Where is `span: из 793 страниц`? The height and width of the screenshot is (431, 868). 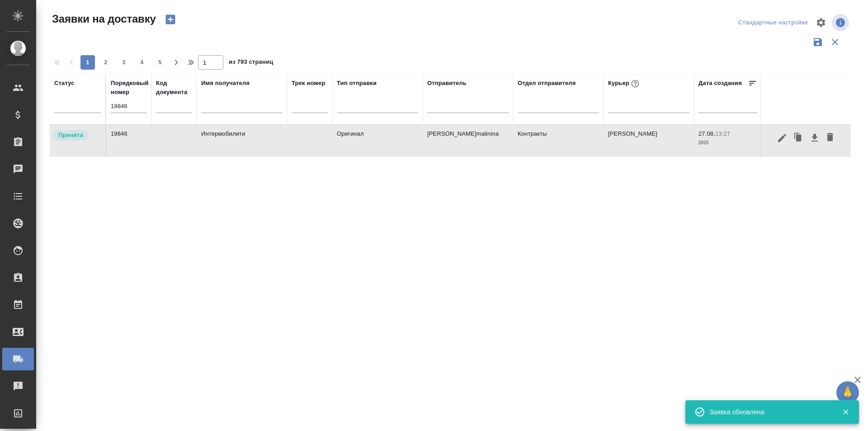 span: из 793 страниц is located at coordinates (251, 63).